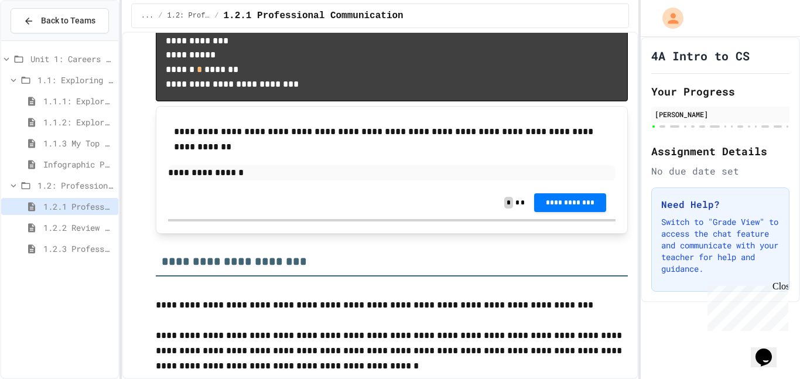 The image size is (800, 379). Describe the element at coordinates (68, 21) in the screenshot. I see `span: Back to Teams` at that location.